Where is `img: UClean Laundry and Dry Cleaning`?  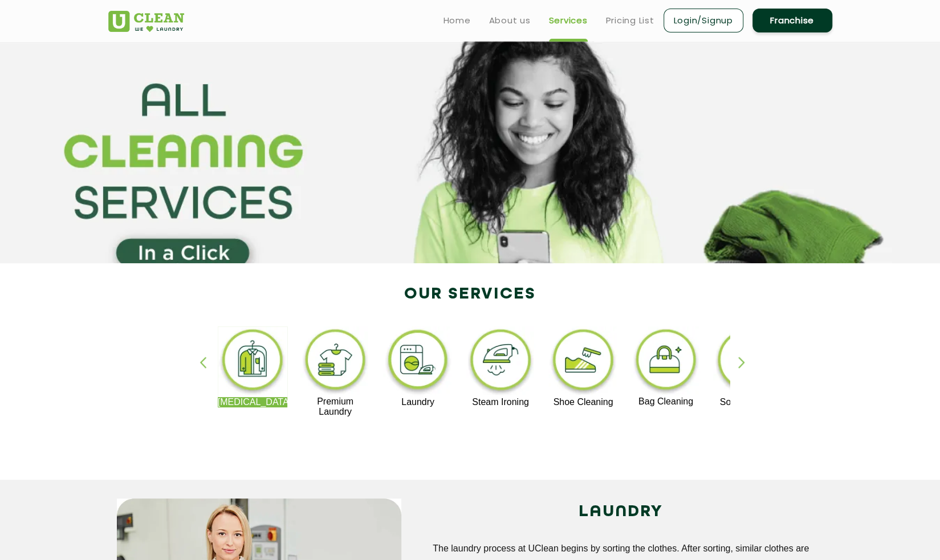 img: UClean Laundry and Dry Cleaning is located at coordinates (146, 21).